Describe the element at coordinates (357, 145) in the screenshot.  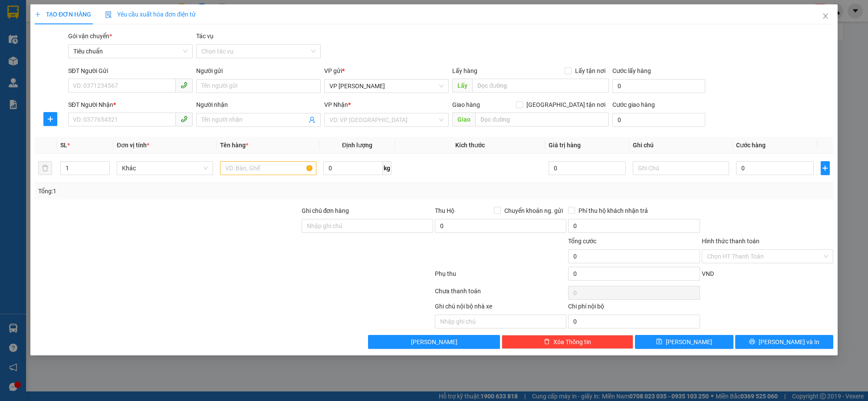
I see `span: Định lượng` at that location.